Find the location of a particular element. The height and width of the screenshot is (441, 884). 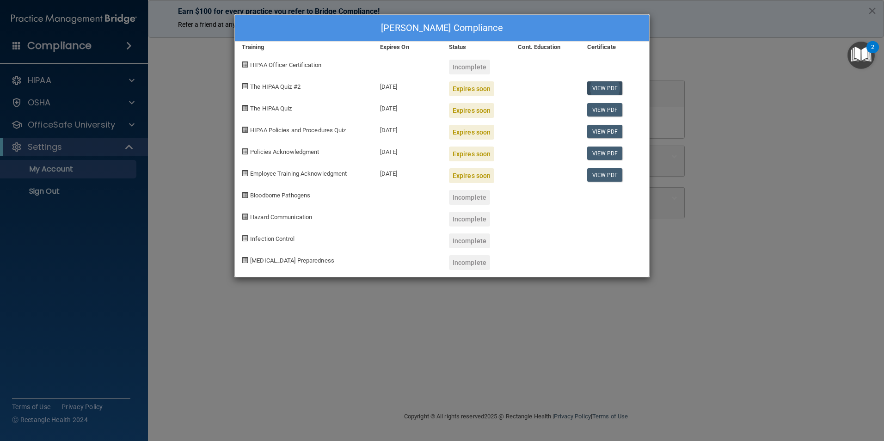

div: Cont. Education is located at coordinates (545, 47).